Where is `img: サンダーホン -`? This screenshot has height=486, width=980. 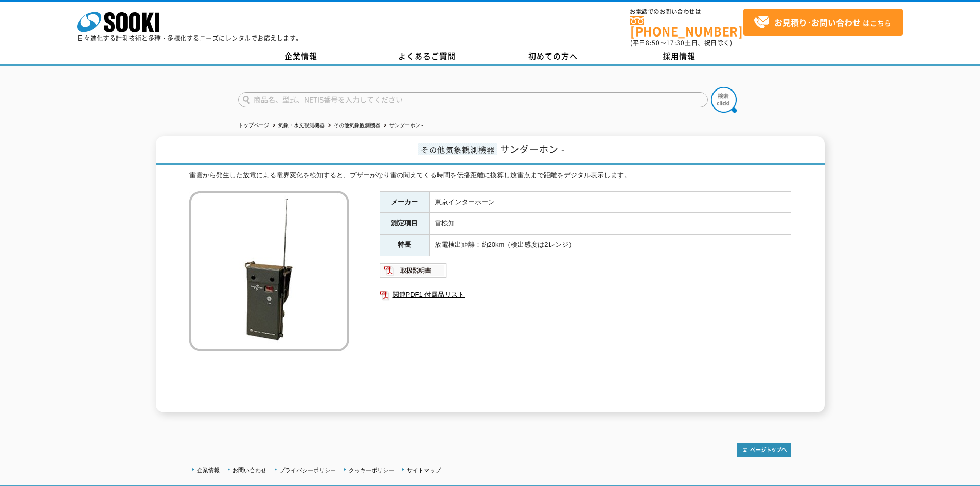 img: サンダーホン - is located at coordinates (269, 271).